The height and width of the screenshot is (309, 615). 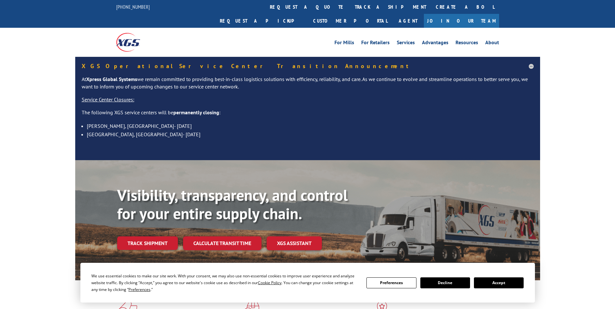 I want to click on strong: Xpress Global Systems, so click(x=112, y=79).